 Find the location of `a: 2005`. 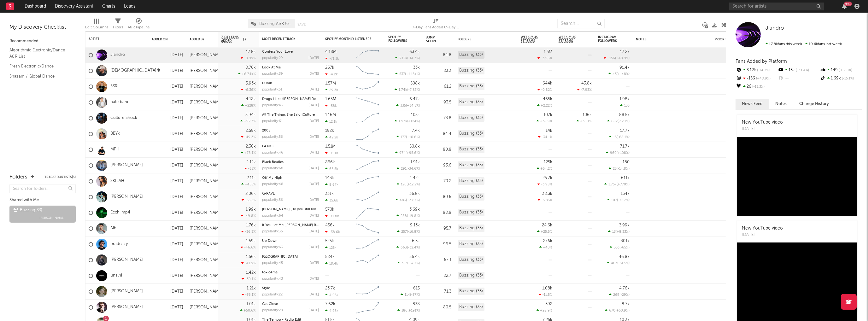

a: 2005 is located at coordinates (266, 131).